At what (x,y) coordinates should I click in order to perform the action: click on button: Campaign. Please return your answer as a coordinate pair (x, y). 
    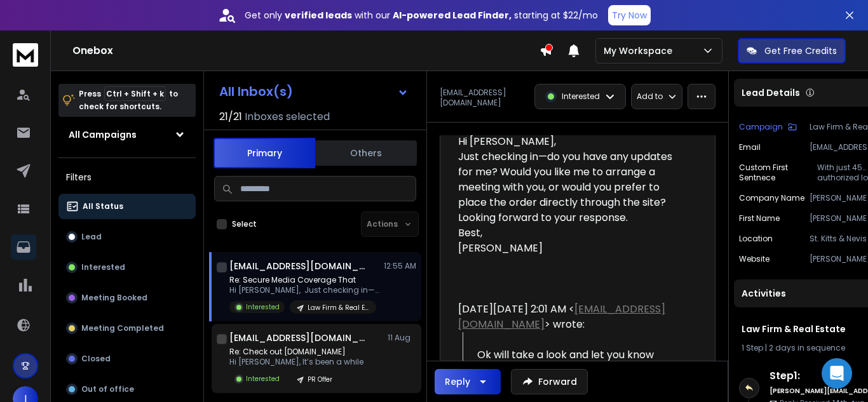
    Looking at the image, I should click on (768, 127).